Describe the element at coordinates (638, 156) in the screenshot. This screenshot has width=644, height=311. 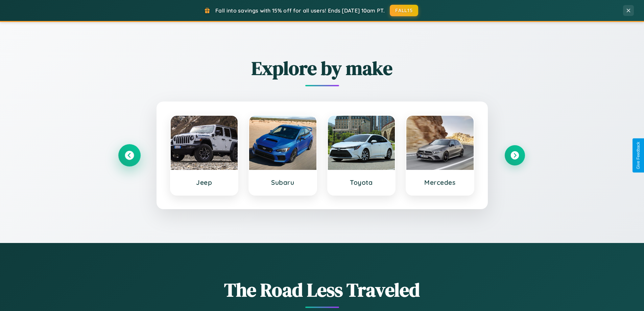
I see `div: Give Feedback` at that location.